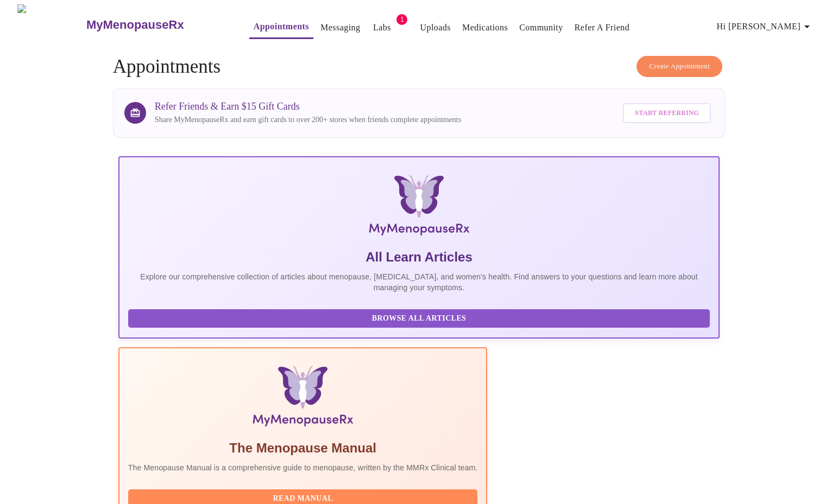 This screenshot has width=838, height=504. Describe the element at coordinates (419, 257) in the screenshot. I see `h5: All Learn Articles` at that location.